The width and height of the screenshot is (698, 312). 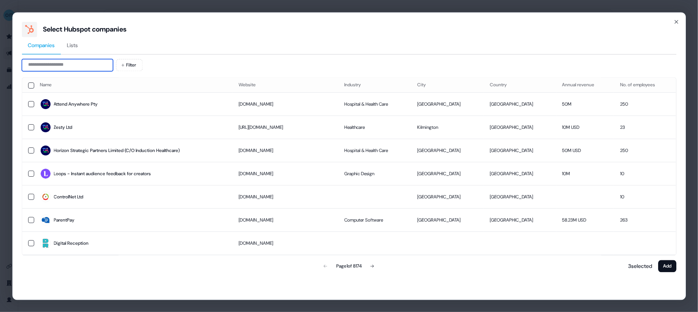 I want to click on button: Add, so click(x=668, y=266).